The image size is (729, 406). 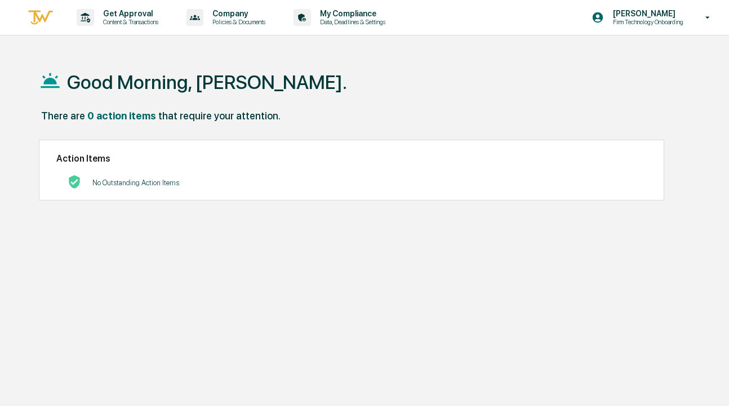 I want to click on p: Get Approval, so click(x=129, y=14).